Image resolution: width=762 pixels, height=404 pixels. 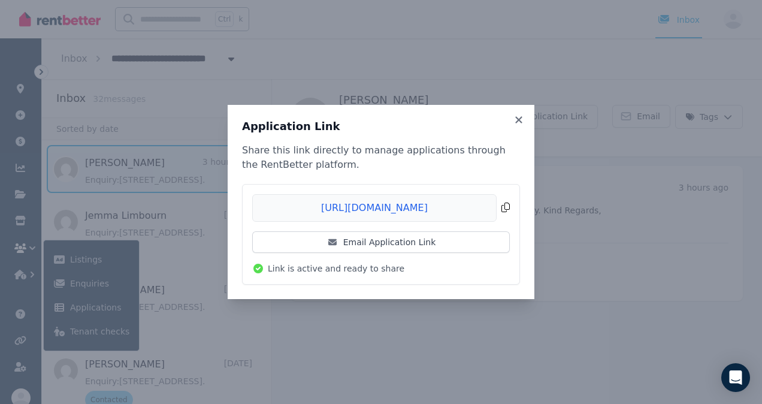 I want to click on h3: Application Link, so click(x=381, y=126).